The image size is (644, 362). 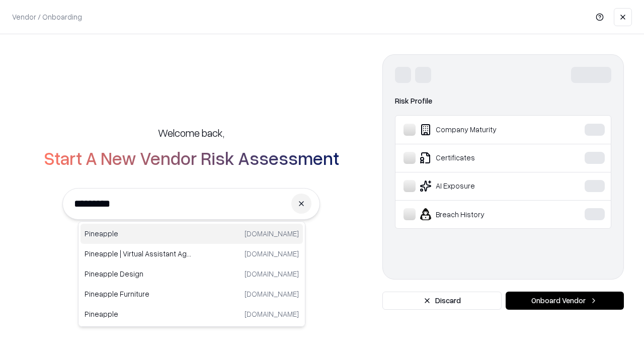 What do you see at coordinates (564, 301) in the screenshot?
I see `button: Onboard Vendor` at bounding box center [564, 301].